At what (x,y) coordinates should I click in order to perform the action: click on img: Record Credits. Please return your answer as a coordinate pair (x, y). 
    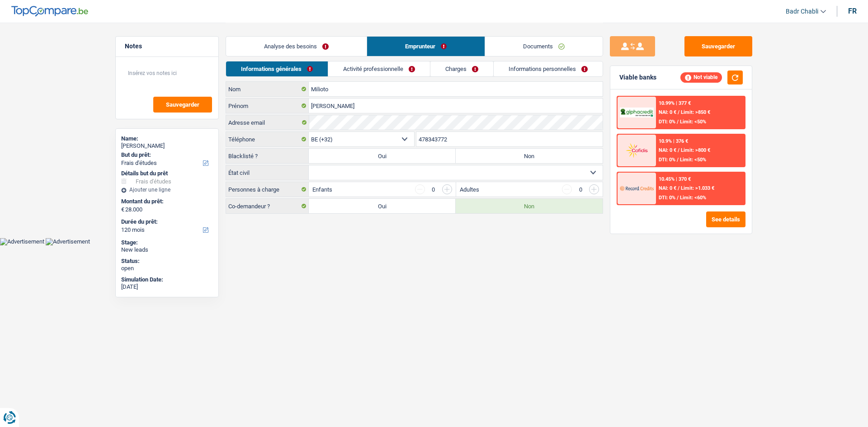
    Looking at the image, I should click on (637, 188).